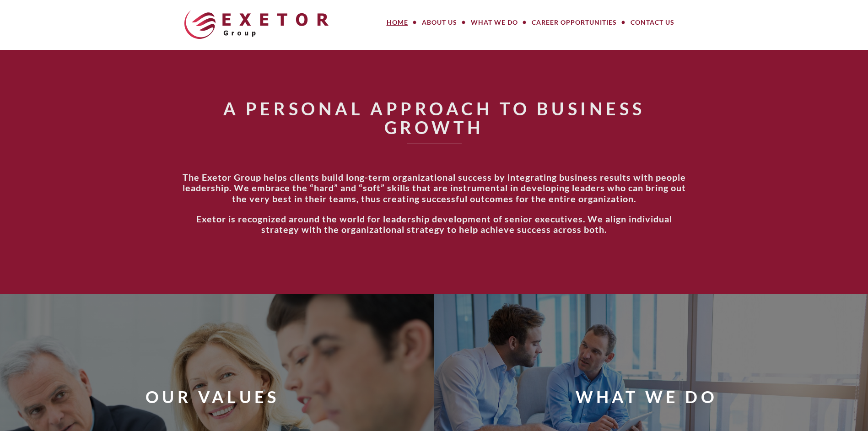 This screenshot has height=431, width=868. What do you see at coordinates (439, 22) in the screenshot?
I see `a: About Us` at bounding box center [439, 22].